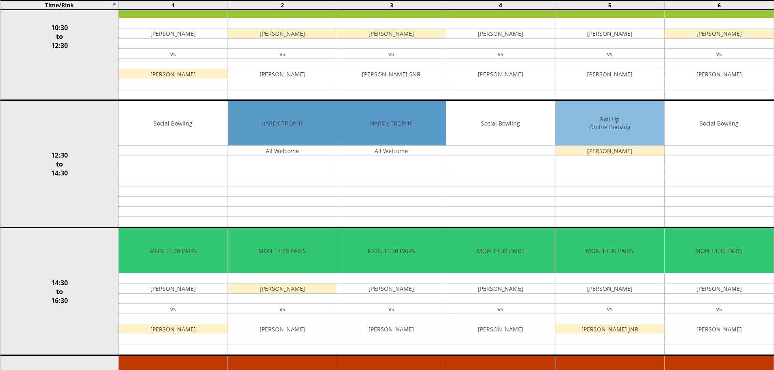 This screenshot has height=370, width=774. I want to click on td: 14:30 to 16:30, so click(59, 292).